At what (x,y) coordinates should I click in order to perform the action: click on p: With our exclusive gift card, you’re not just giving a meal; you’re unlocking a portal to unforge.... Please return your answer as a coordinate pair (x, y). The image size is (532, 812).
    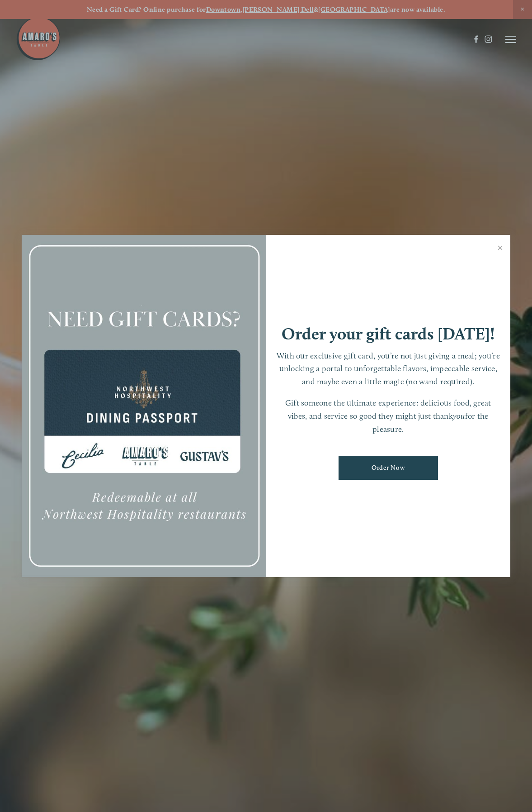
    Looking at the image, I should click on (388, 369).